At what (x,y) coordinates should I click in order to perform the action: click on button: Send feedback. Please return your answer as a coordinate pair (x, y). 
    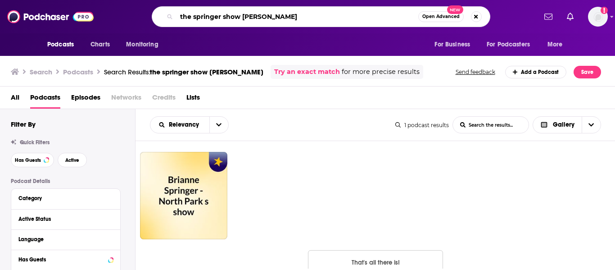
    Looking at the image, I should click on (475, 72).